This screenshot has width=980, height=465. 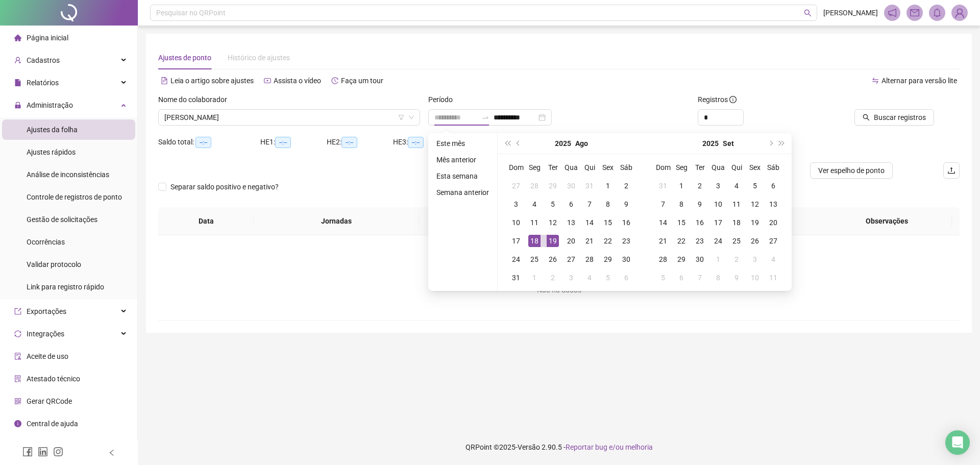 What do you see at coordinates (553, 241) in the screenshot?
I see `td: 2025-08-19` at bounding box center [553, 241].